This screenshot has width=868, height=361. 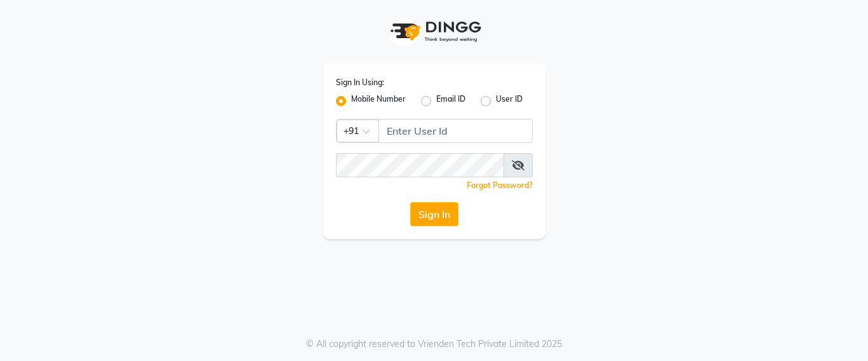 I want to click on label: Sign In Using:, so click(x=360, y=83).